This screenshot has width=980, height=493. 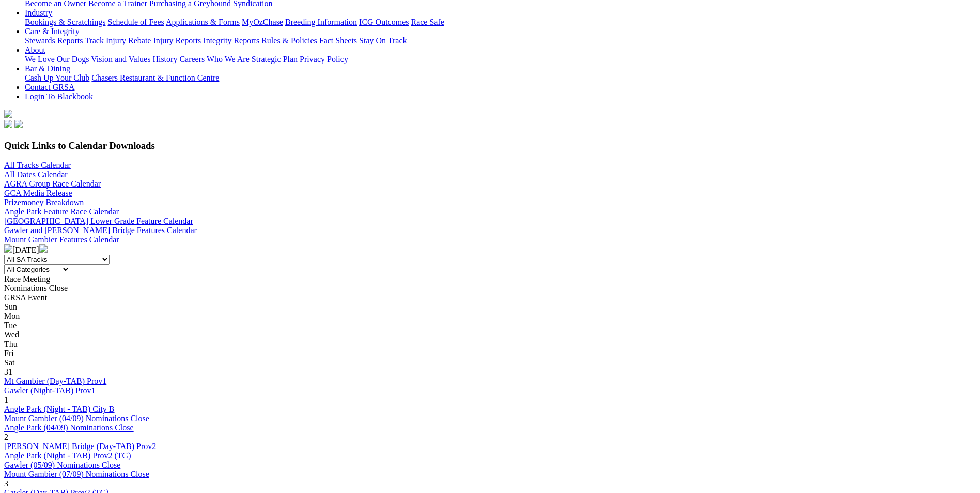 What do you see at coordinates (6, 436) in the screenshot?
I see `span: 2` at bounding box center [6, 436].